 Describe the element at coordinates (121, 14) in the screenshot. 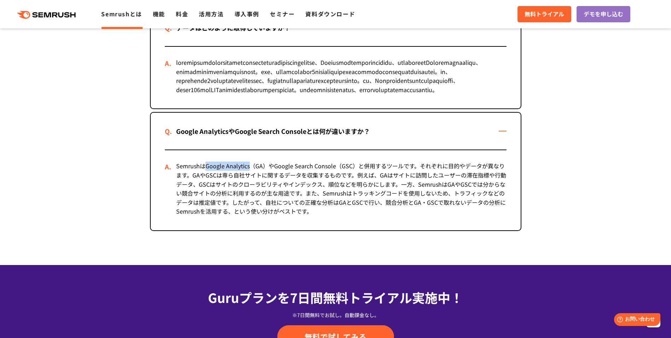

I see `a: Semrushとは` at that location.